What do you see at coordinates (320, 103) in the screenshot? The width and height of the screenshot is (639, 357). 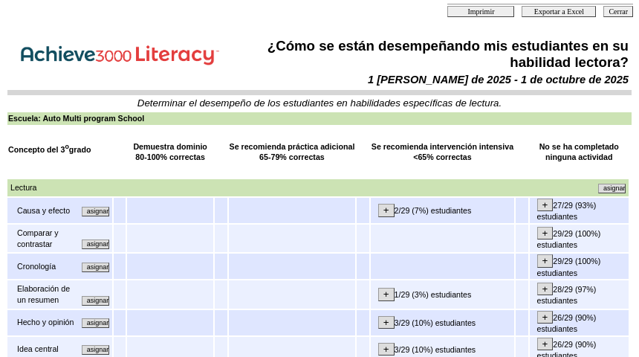 I see `td: Determinar el desempeño de los estudiantes en habilidades específicas de lectura.` at bounding box center [320, 103].